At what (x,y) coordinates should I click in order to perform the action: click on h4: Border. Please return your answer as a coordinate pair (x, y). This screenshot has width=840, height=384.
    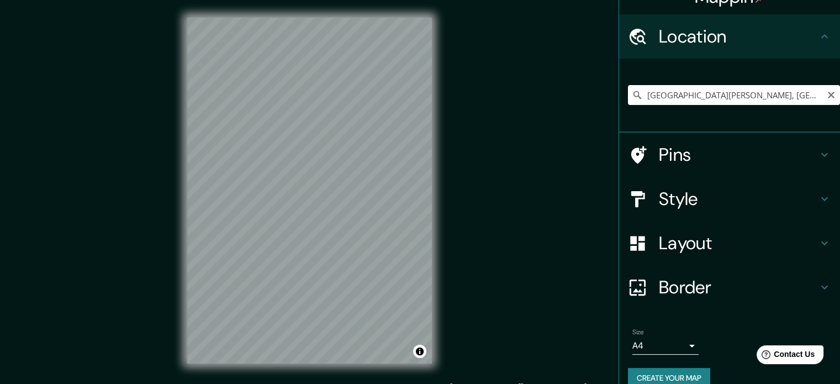
    Looking at the image, I should click on (738, 287).